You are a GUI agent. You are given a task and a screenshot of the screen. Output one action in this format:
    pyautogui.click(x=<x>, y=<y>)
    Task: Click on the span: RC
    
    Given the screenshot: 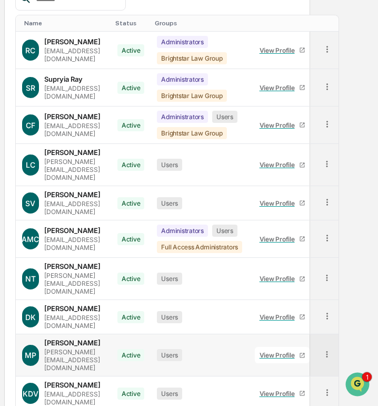 What is the action you would take?
    pyautogui.click(x=30, y=50)
    